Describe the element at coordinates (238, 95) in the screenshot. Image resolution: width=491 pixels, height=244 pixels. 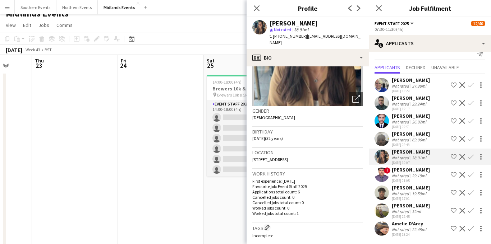
I see `span: Brewers 10k & 5k SET UP` at that location.